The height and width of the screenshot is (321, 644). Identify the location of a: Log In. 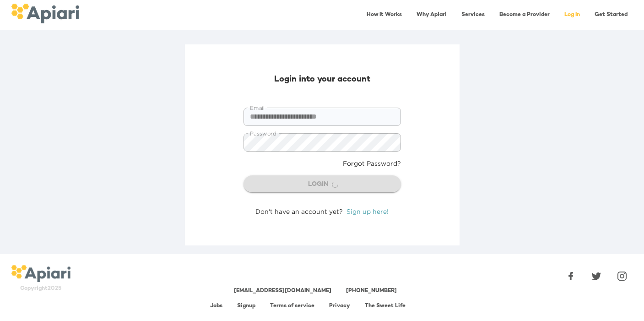
(572, 15).